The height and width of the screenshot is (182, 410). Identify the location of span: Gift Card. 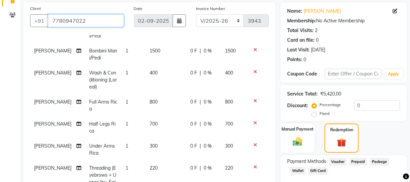
(319, 171).